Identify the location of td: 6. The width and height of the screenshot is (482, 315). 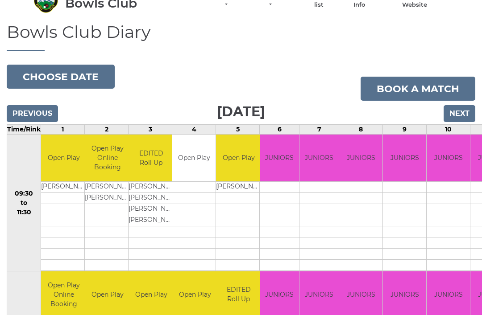
(279, 130).